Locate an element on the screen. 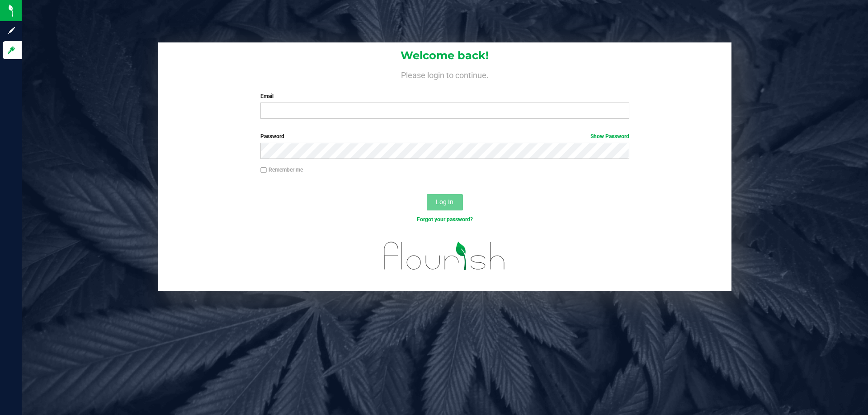  span: Log In is located at coordinates (444, 202).